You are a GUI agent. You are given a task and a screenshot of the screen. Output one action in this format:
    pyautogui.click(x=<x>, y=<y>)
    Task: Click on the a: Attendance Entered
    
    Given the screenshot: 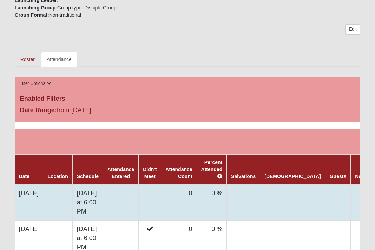 What is the action you would take?
    pyautogui.click(x=121, y=173)
    